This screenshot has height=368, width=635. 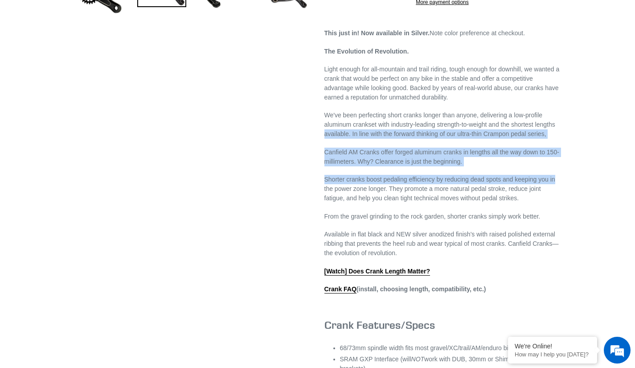 I want to click on div: We're Online!, so click(x=553, y=346).